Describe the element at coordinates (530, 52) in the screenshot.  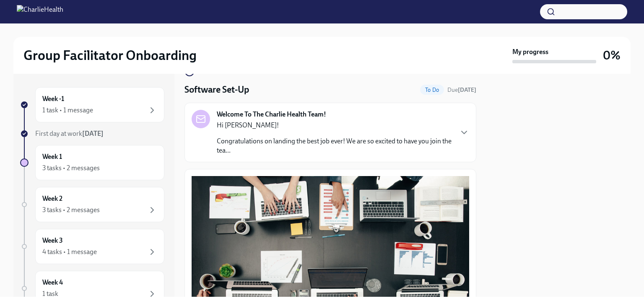
I see `strong: My progress` at that location.